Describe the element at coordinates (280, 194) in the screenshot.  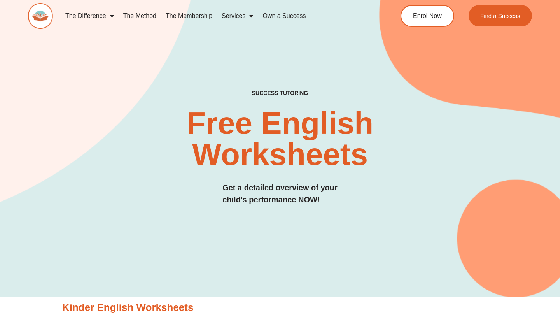
I see `h3: Get a detailed overview of your child's performance NOW!` at that location.